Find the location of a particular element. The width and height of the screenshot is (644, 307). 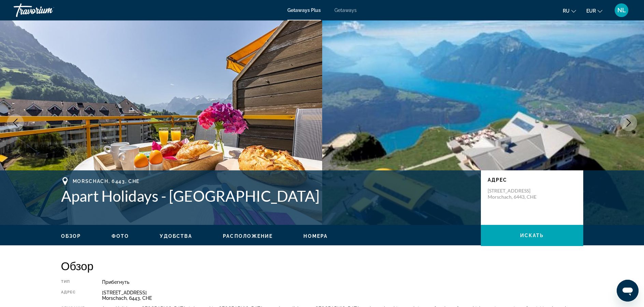

span: Удобства is located at coordinates (176, 236).